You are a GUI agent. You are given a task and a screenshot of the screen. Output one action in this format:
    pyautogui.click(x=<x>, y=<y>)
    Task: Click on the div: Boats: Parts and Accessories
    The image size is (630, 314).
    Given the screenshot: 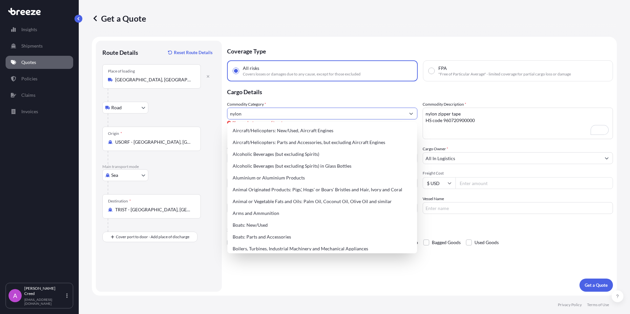 What is the action you would take?
    pyautogui.click(x=322, y=237)
    